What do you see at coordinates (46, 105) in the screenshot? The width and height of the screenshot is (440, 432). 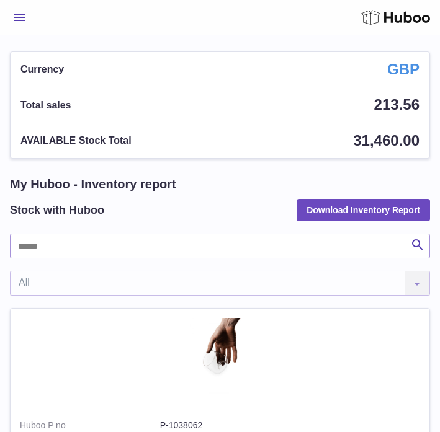 I see `span: Total sales` at bounding box center [46, 105].